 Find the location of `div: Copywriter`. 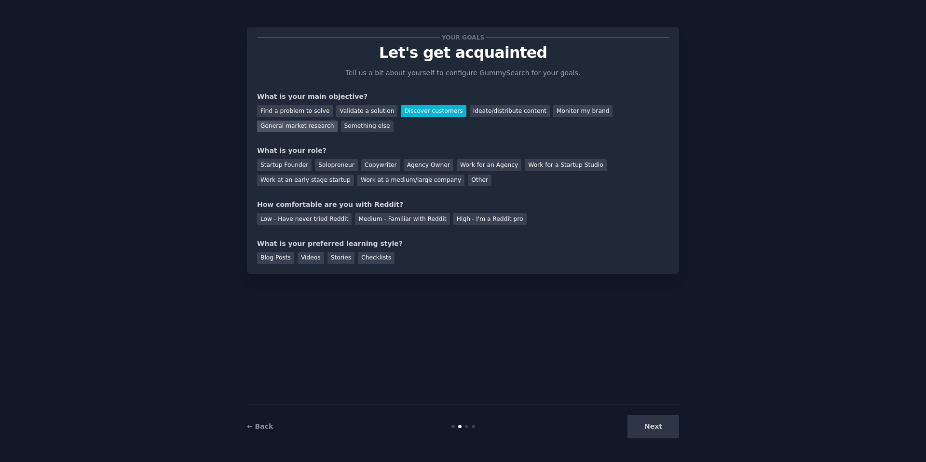

div: Copywriter is located at coordinates (381, 165).